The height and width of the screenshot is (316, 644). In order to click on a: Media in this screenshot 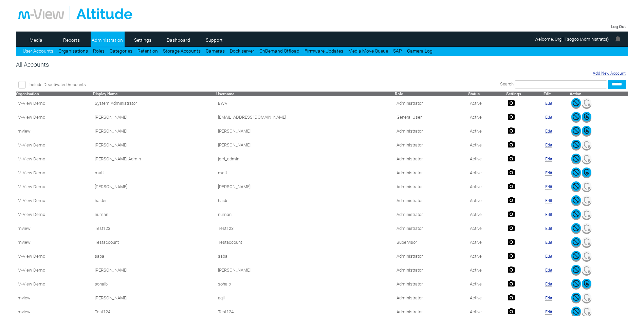, I will do `click(36, 40)`.